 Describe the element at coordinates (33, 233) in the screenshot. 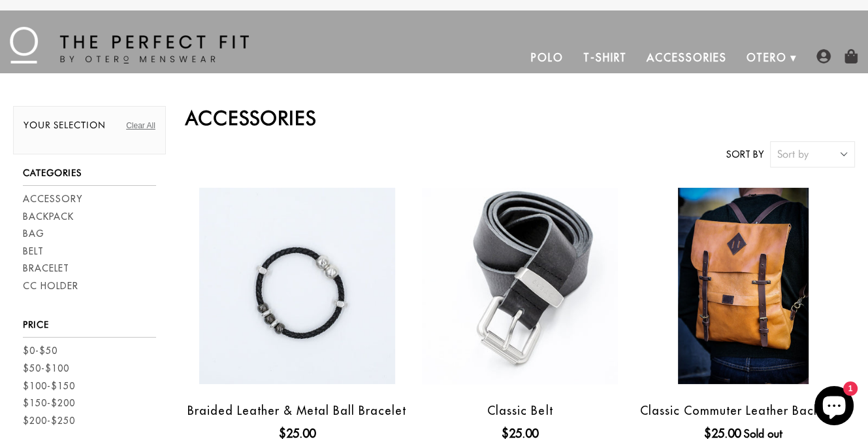

I see `a: Bag` at that location.